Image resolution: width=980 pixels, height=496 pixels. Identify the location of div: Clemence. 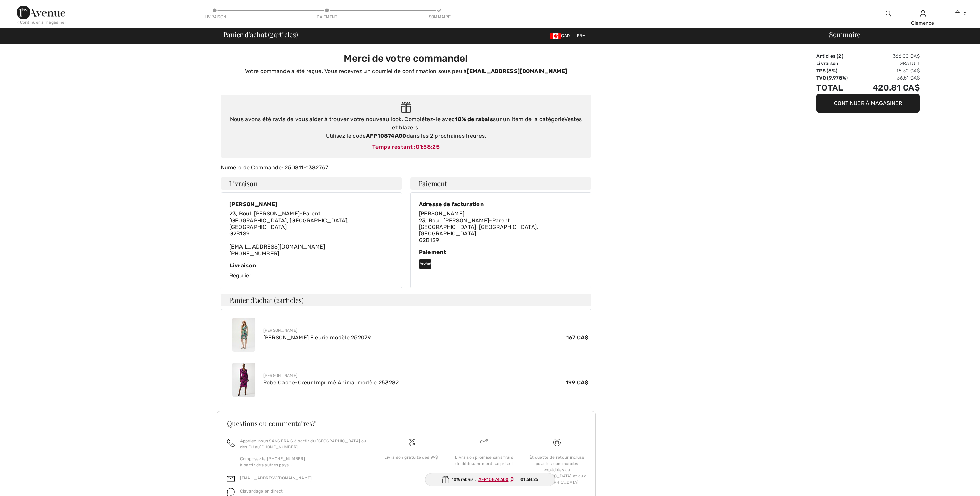
(923, 23).